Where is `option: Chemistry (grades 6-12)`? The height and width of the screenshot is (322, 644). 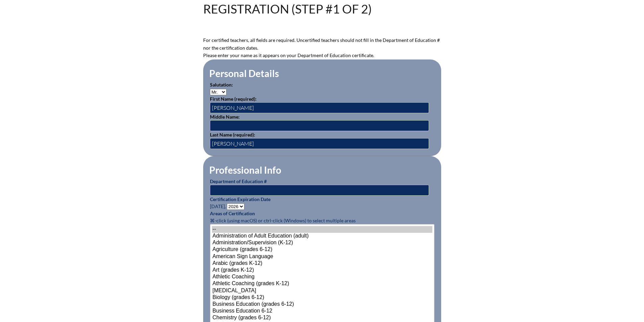 option: Chemistry (grades 6-12) is located at coordinates (322, 318).